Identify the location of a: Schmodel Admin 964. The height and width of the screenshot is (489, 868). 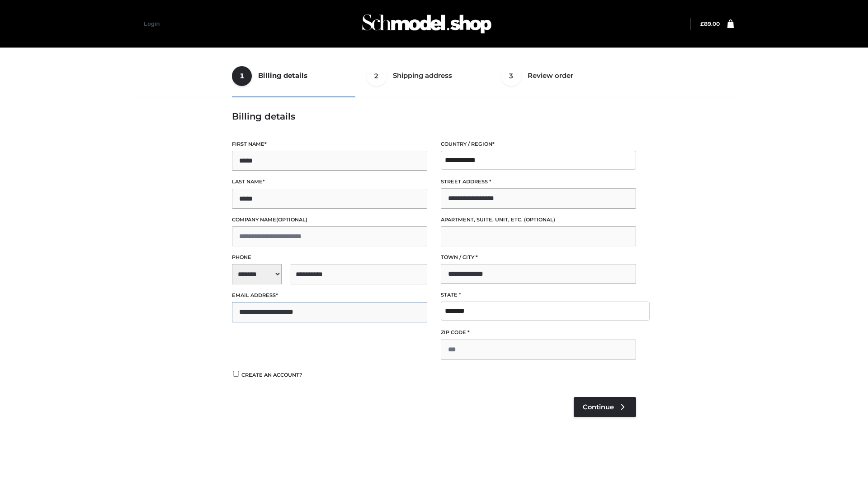
(427, 23).